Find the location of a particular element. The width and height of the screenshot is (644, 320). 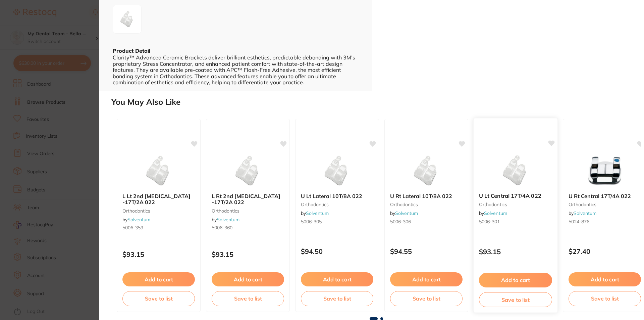

p: $27.40 is located at coordinates (604, 251).